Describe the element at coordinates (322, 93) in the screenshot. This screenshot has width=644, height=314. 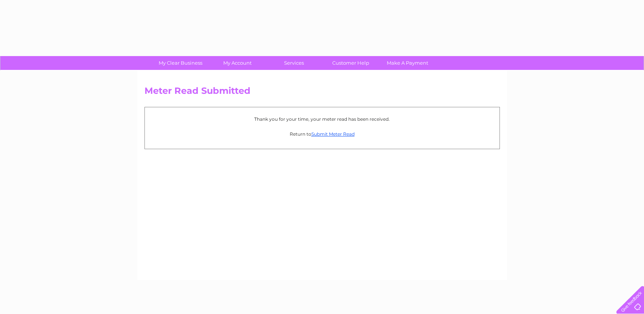
I see `h2: Meter Read Submitted` at that location.